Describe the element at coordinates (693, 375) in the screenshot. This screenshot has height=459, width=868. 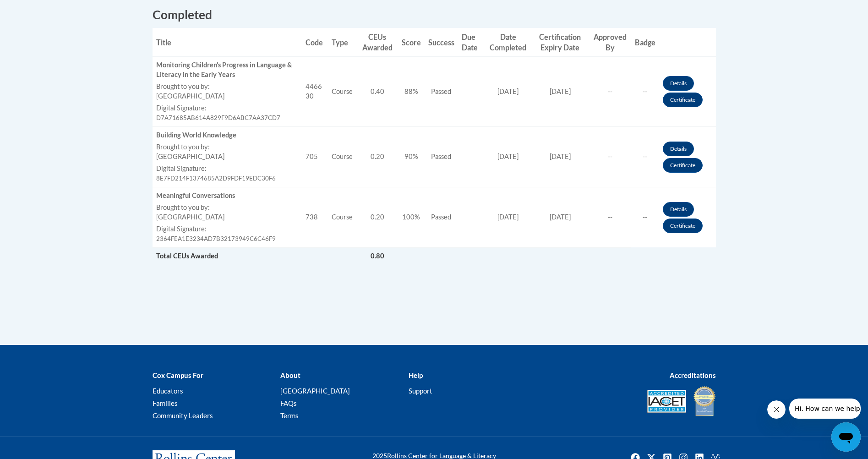
I see `b: Accreditations` at that location.